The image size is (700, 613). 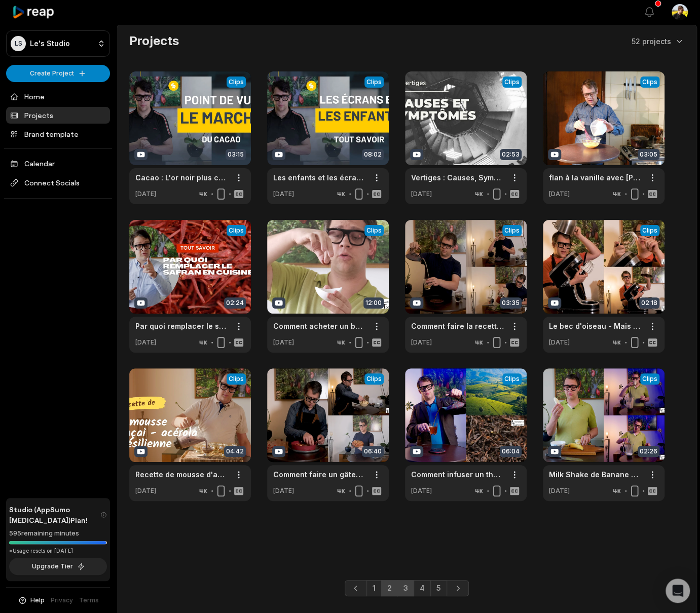 I want to click on a: Page 2, so click(x=389, y=588).